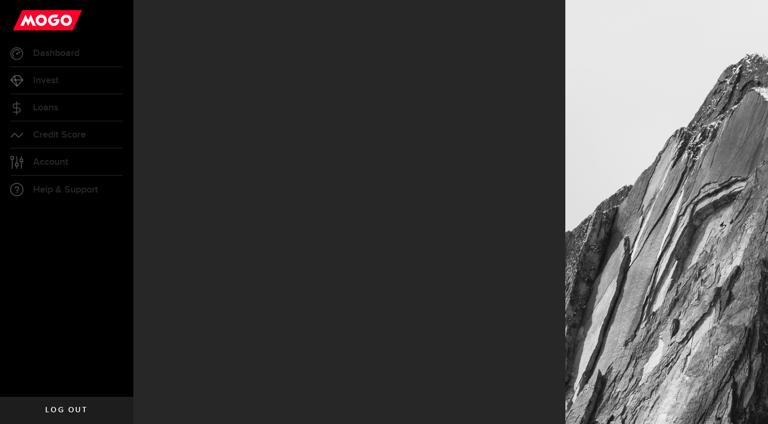 Image resolution: width=768 pixels, height=424 pixels. Describe the element at coordinates (56, 53) in the screenshot. I see `span: Dashboard` at that location.